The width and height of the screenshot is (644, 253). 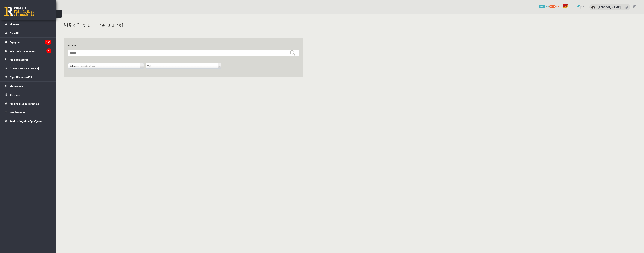 What do you see at coordinates (28, 112) in the screenshot?
I see `a: Konferences` at bounding box center [28, 112].